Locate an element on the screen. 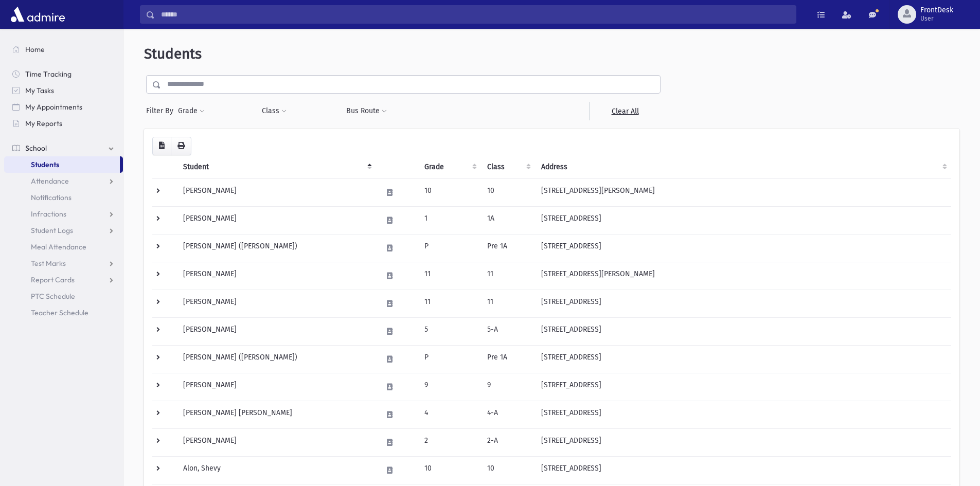  th: Class: activate to sort column ascending is located at coordinates (508, 167).